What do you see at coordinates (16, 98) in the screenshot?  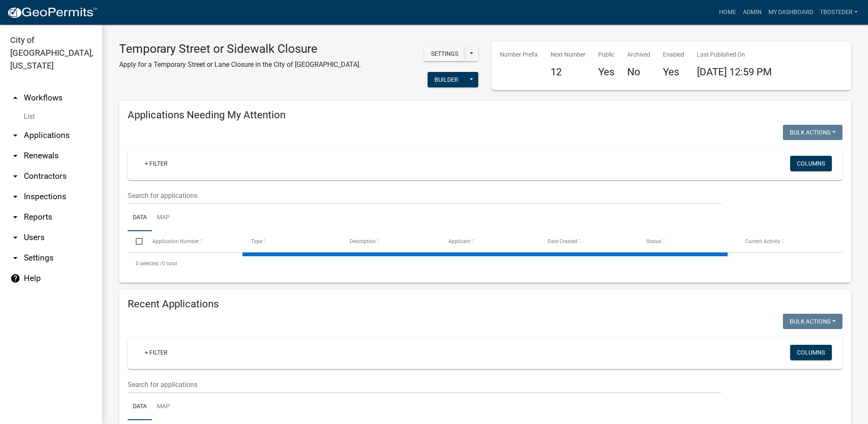 I see `i: arrow_drop_up` at bounding box center [16, 98].